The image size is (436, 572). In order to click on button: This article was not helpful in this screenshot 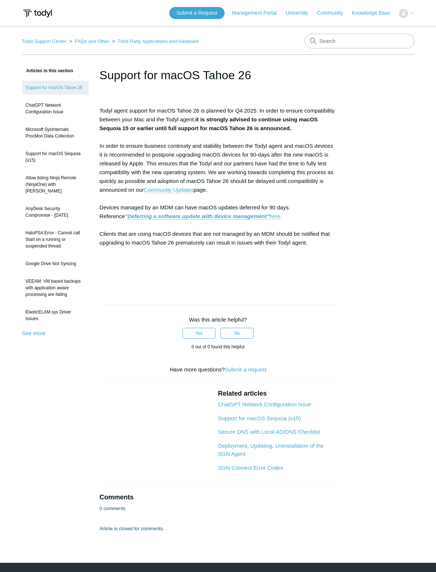, I will do `click(237, 333)`.